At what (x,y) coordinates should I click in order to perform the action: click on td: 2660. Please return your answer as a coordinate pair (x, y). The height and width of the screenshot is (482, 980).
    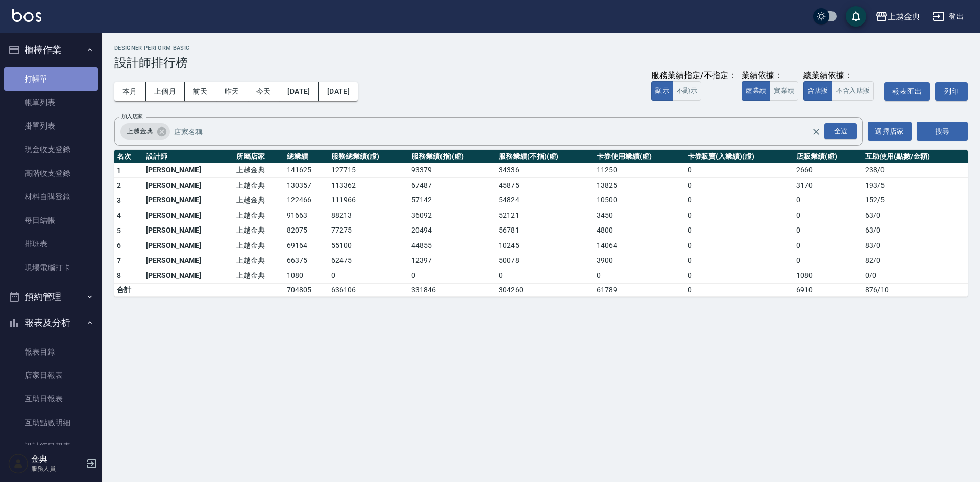
    Looking at the image, I should click on (828, 171).